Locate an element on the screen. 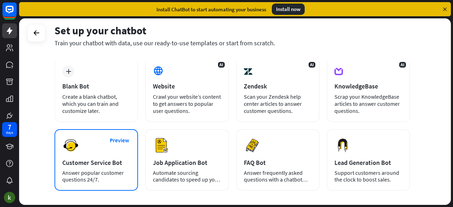  div: Lead Generation Bot is located at coordinates (369, 163).